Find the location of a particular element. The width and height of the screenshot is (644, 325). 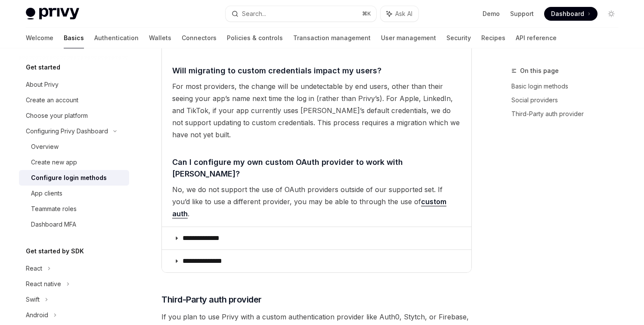

a: Authentication is located at coordinates (116, 38).